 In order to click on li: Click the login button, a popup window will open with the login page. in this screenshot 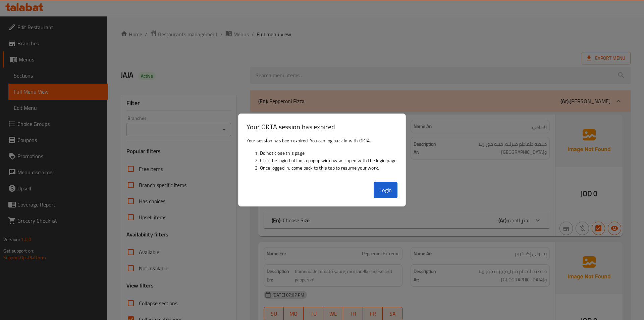, I will do `click(329, 160)`.